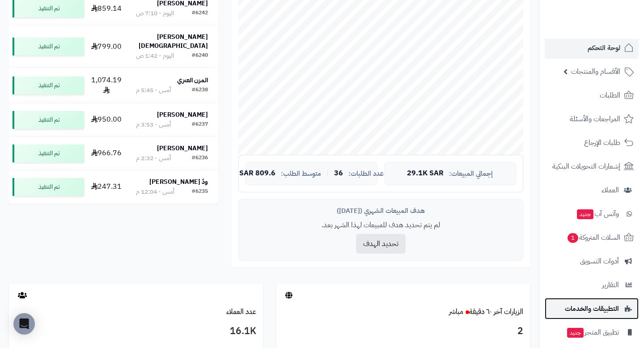 This screenshot has width=644, height=348. Describe the element at coordinates (24, 324) in the screenshot. I see `div: Open Intercom Messenger` at that location.